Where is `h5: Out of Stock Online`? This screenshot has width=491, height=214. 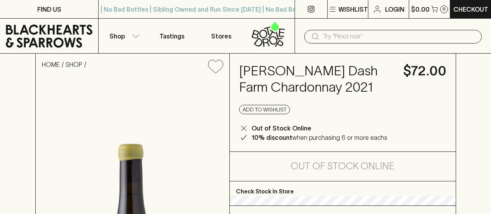 h5: Out of Stock Online is located at coordinates (343, 166).